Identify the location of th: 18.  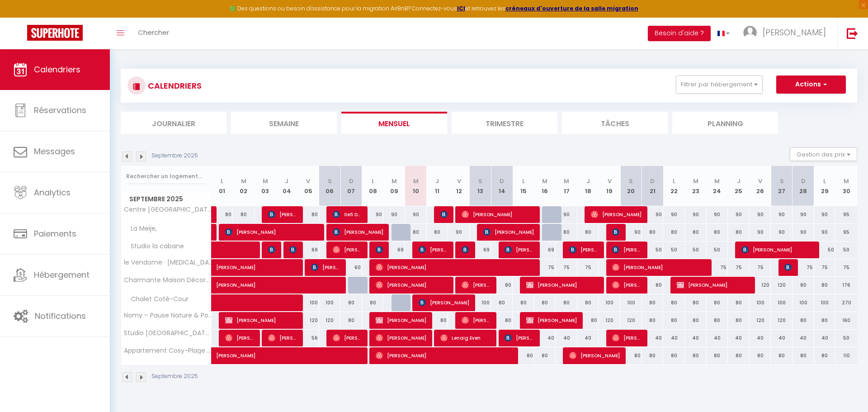
(588, 186).